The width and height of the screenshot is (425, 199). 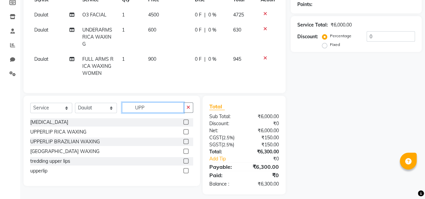 I want to click on span: SGST, so click(x=215, y=145).